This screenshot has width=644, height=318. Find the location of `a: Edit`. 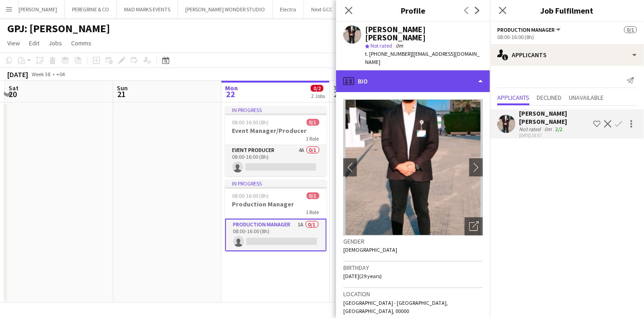

a: Edit is located at coordinates (34, 43).